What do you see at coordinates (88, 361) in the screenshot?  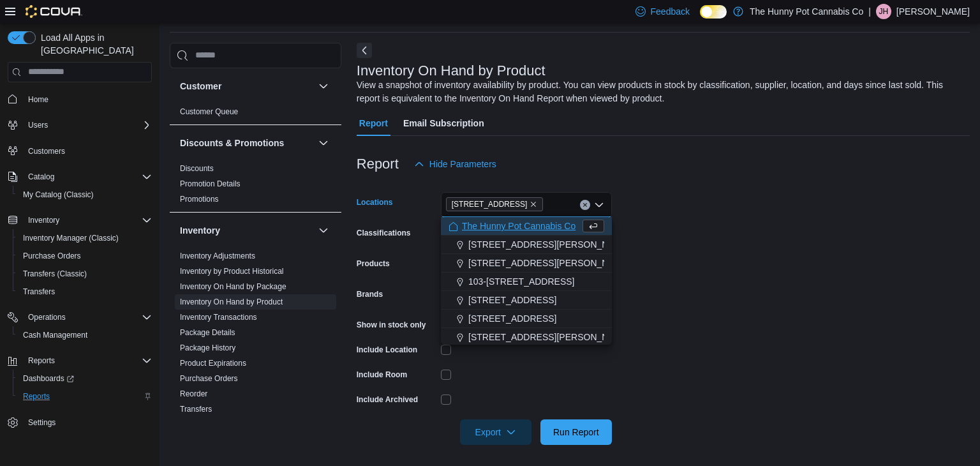 I see `span: Reports` at bounding box center [88, 361].